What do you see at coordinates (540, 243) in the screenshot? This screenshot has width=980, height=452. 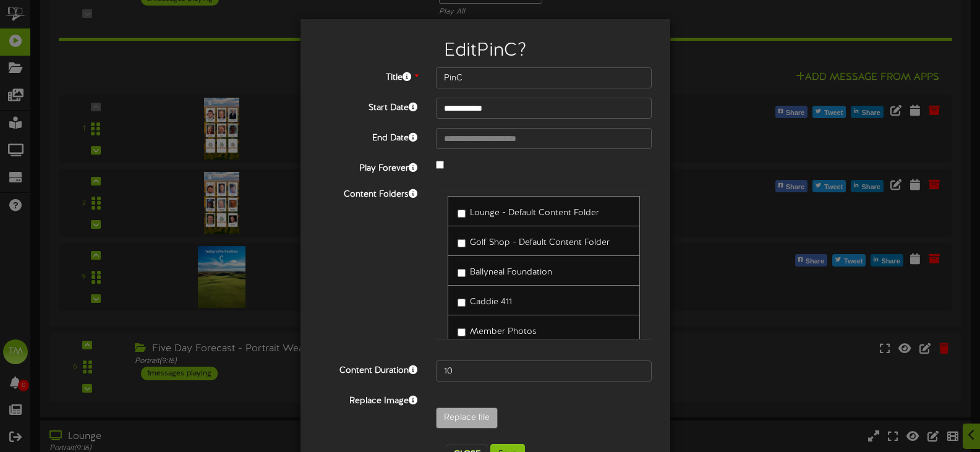 I see `span: Golf Shop - Default Content Folder` at bounding box center [540, 243].